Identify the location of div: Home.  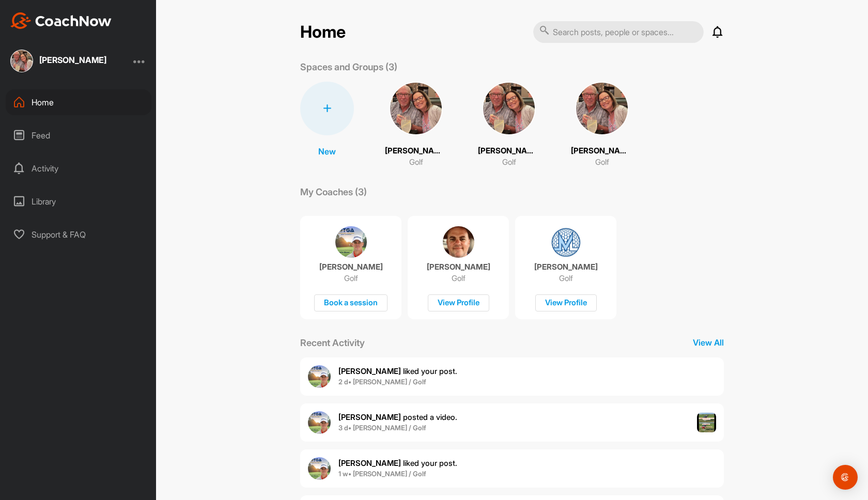
(79, 102).